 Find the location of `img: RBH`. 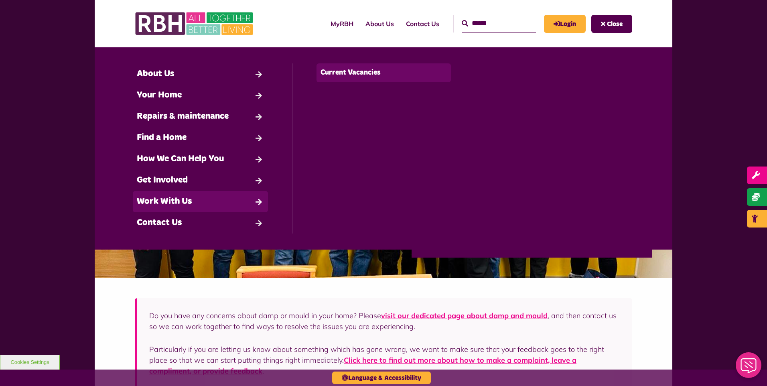

img: RBH is located at coordinates (195, 24).